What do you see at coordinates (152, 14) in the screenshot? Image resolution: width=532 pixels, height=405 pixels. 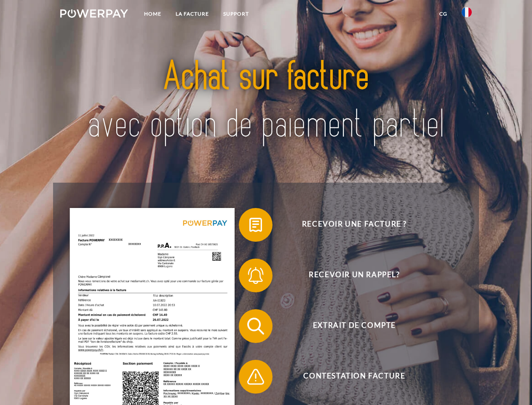 I see `a: Home` at bounding box center [152, 14].